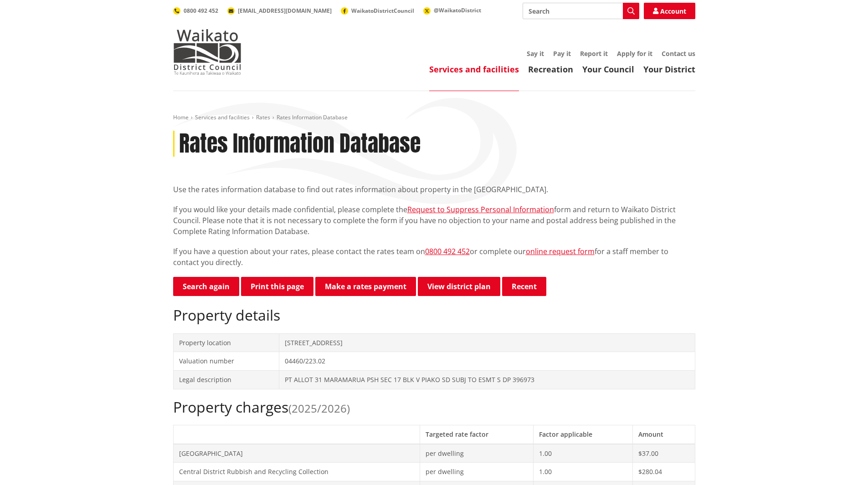 The width and height of the screenshot is (868, 485). Describe the element at coordinates (583, 434) in the screenshot. I see `th: Factor applicable` at that location.